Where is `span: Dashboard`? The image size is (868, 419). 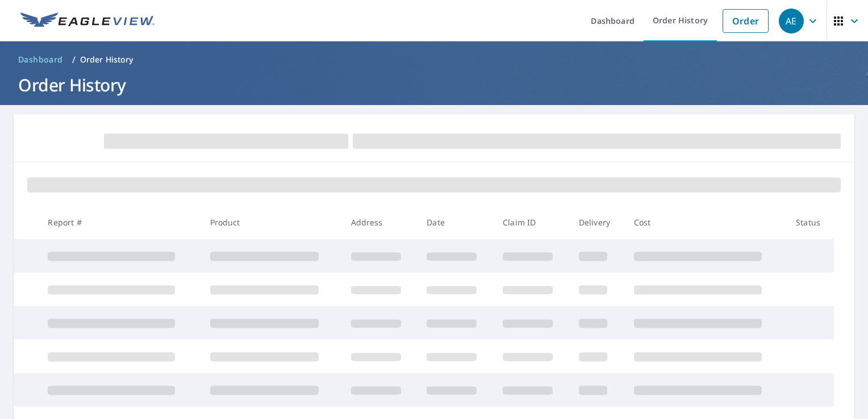
span: Dashboard is located at coordinates (40, 59).